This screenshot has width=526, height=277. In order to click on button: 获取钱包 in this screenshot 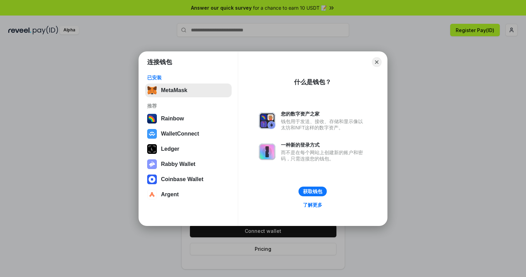, I will do `click(312, 191)`.